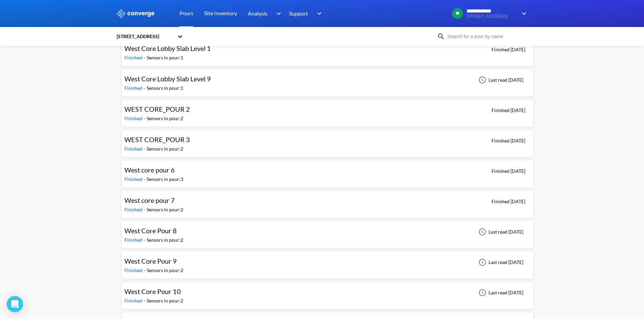 This screenshot has height=319, width=644. What do you see at coordinates (135, 13) in the screenshot?
I see `img: logo_ewhite.svg` at bounding box center [135, 13].